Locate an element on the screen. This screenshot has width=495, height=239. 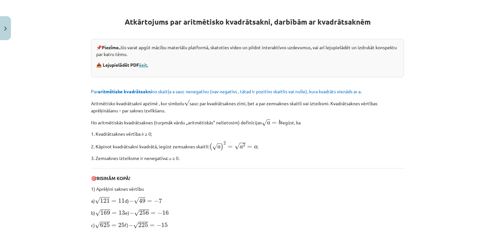
p: 📌 Jūs varat apgūt mācību materiālu platformā, skatoties video un pildot interaktīvos uzdevumus, v... is located at coordinates (247, 51).